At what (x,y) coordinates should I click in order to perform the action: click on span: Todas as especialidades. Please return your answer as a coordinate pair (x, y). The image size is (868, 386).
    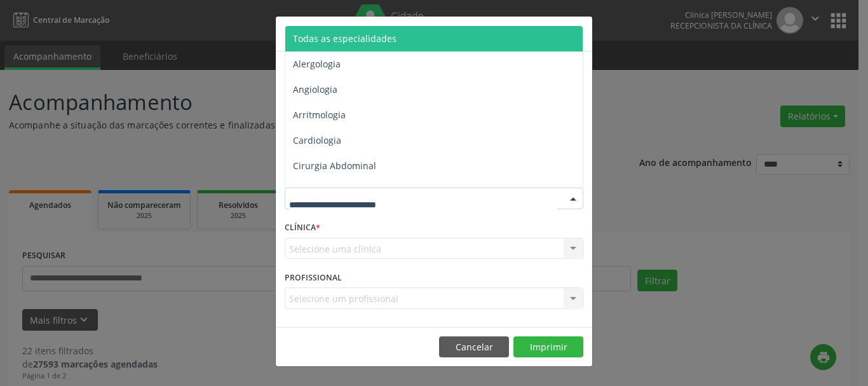
    Looking at the image, I should click on (345, 38).